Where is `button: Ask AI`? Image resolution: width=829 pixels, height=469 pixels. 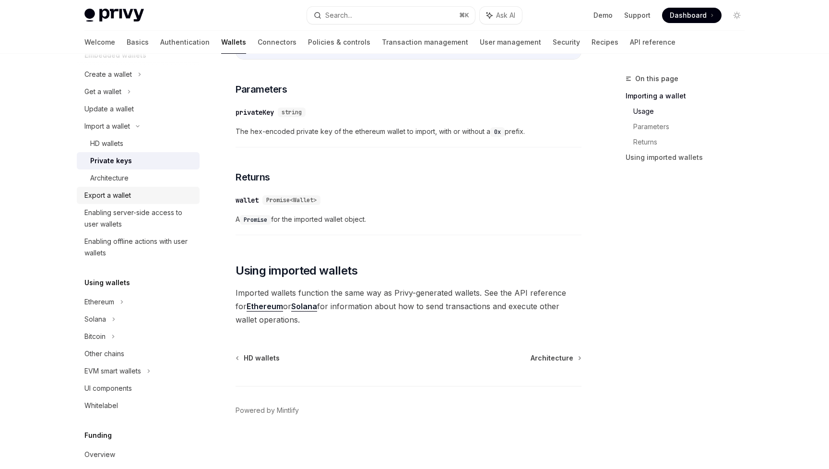
button: Ask AI is located at coordinates (501, 15).